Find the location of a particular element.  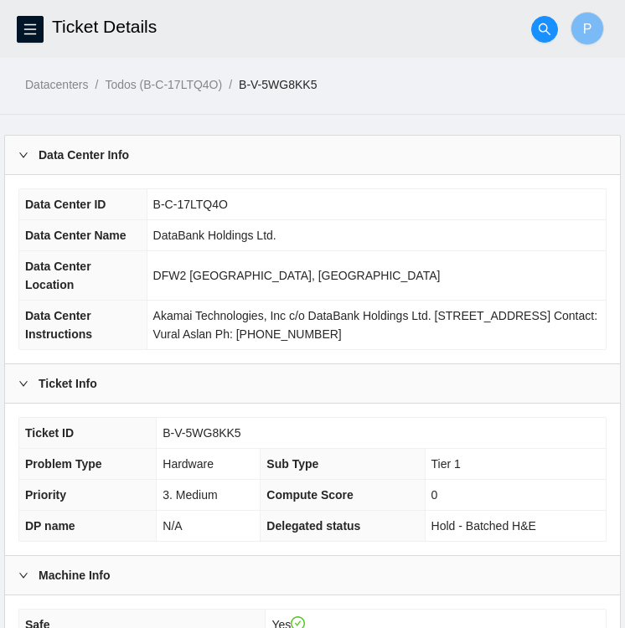

span: Delegated status is located at coordinates (313, 526).